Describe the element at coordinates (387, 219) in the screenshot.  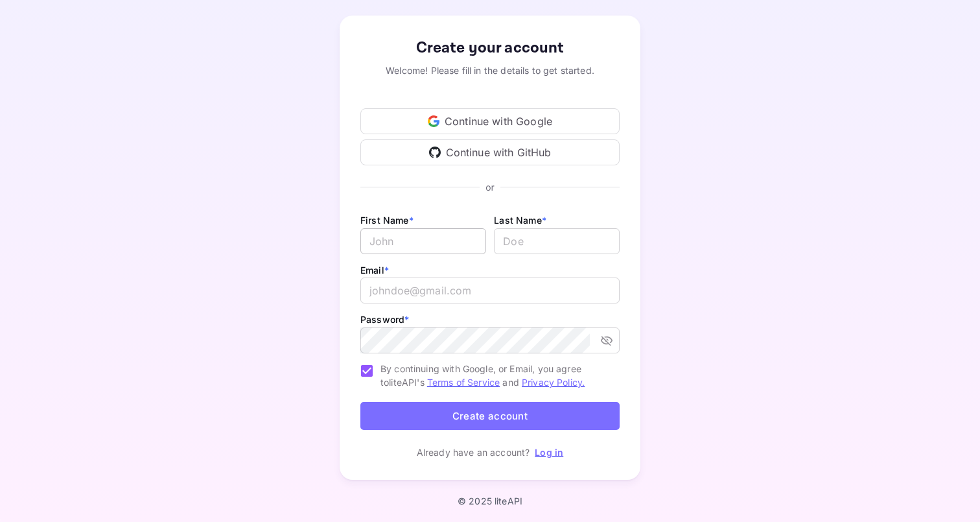
I see `label: First Name` at that location.